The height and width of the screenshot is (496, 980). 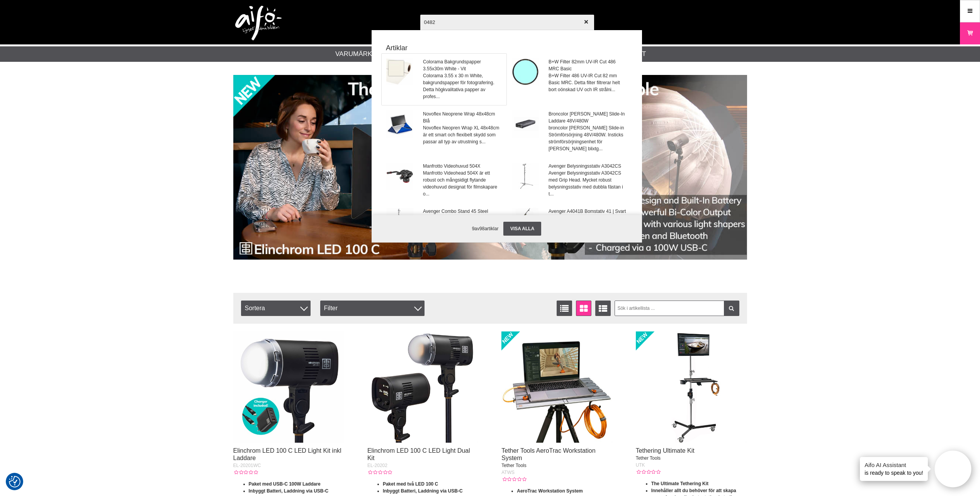 I want to click on span: B+W Filter 486 UV-IR Cut 82 mm Basic MRC. Detta filter filtrerar helt bort oönskad UV och IR strå..., so click(x=588, y=83).